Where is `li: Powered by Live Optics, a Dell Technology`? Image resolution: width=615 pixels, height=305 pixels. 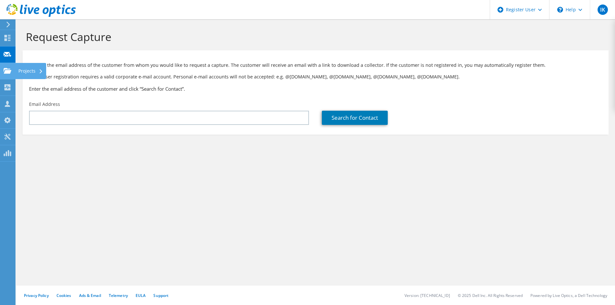 li: Powered by Live Optics, a Dell Technology is located at coordinates (569, 295).